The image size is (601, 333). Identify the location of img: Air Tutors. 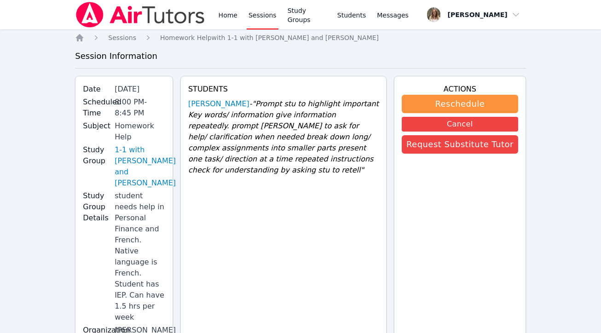
(140, 15).